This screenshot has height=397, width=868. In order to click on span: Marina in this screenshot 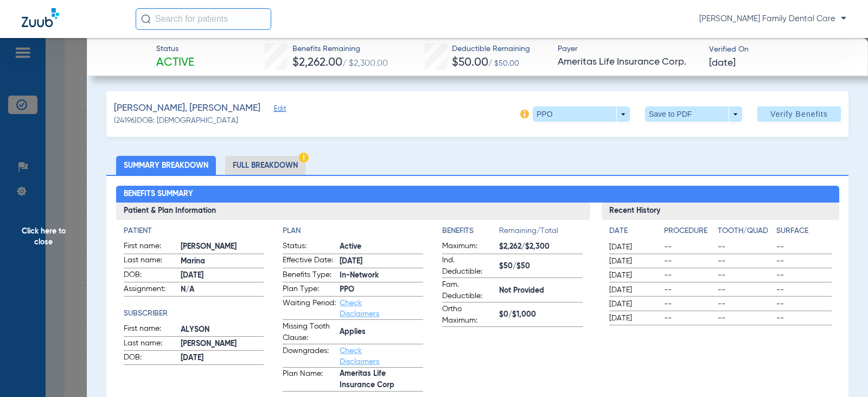, I will do `click(223, 261)`.